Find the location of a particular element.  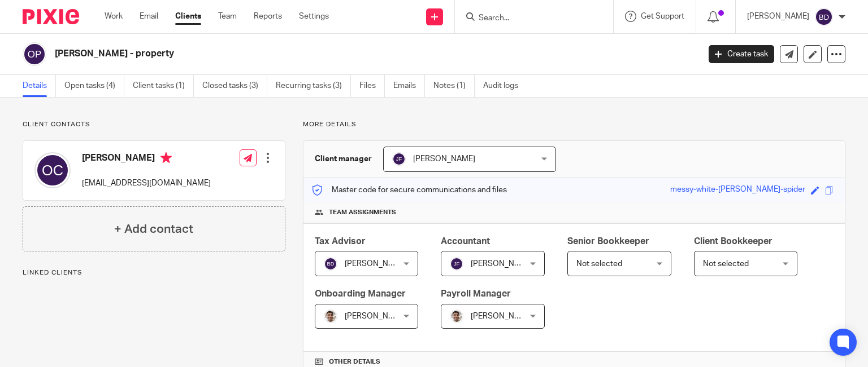

a: Details is located at coordinates (39, 86).